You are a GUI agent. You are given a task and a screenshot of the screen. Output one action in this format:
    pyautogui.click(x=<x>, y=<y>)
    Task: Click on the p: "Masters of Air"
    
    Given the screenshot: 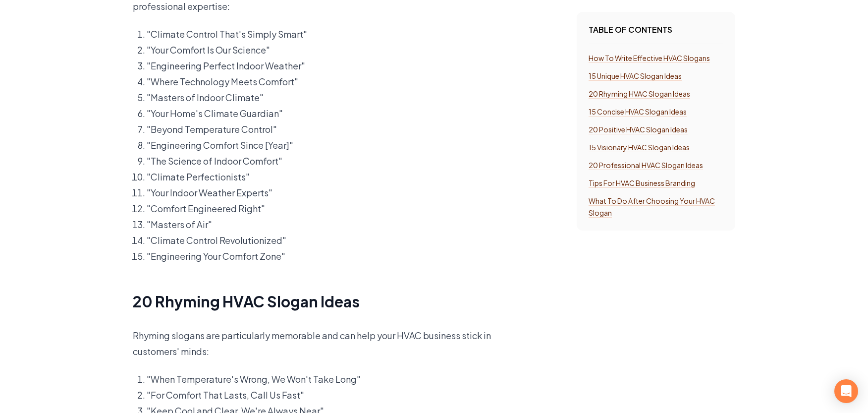 What is the action you would take?
    pyautogui.click(x=322, y=224)
    